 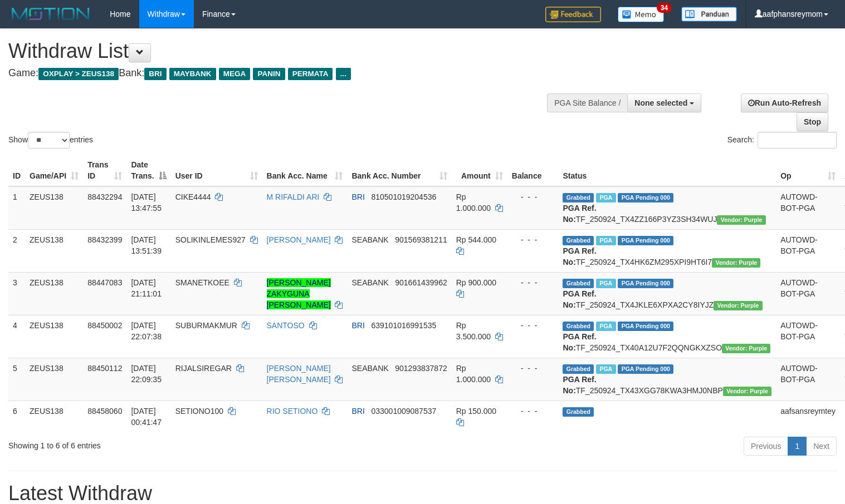 I want to click on span: RIJALSIREGAR, so click(x=203, y=369).